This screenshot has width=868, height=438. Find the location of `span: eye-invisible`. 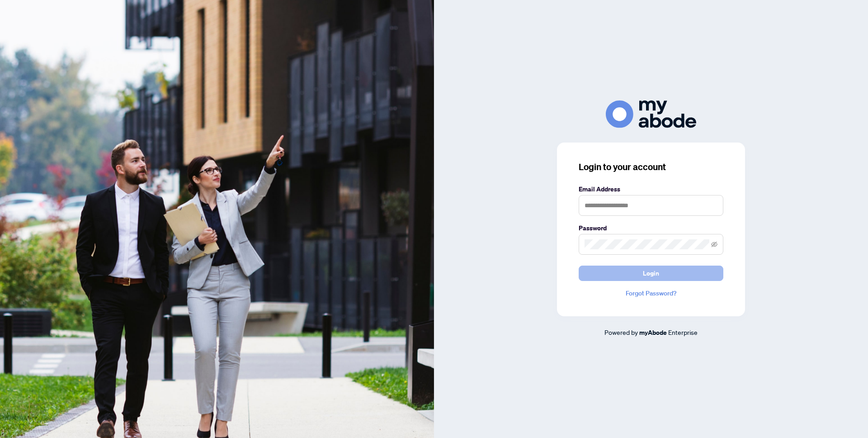

span: eye-invisible is located at coordinates (714, 244).